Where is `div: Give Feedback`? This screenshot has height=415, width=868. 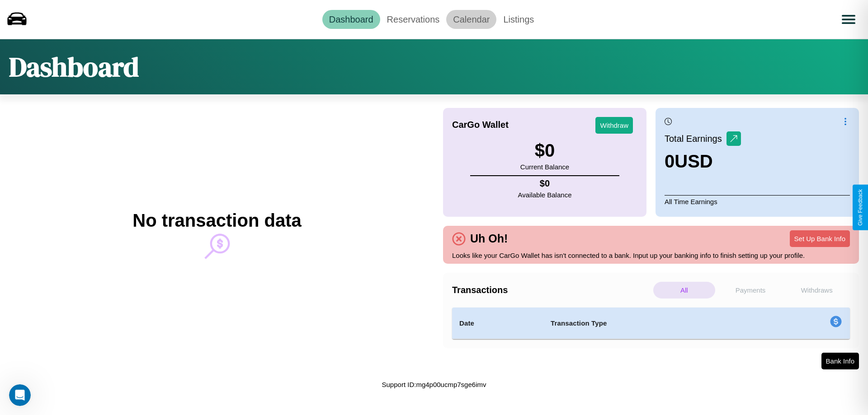 div: Give Feedback is located at coordinates (860, 207).